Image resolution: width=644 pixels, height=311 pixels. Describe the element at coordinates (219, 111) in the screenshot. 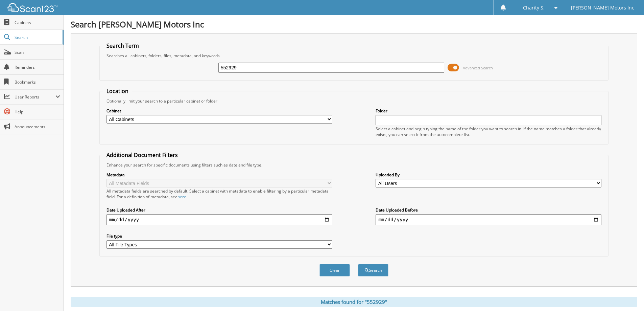

I see `label: Cabinet` at that location.